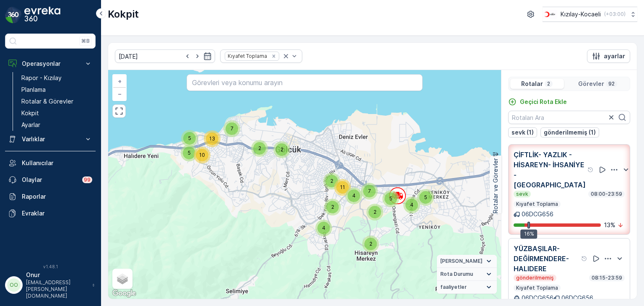  Describe the element at coordinates (202, 155) in the screenshot. I see `span: 10` at that location.